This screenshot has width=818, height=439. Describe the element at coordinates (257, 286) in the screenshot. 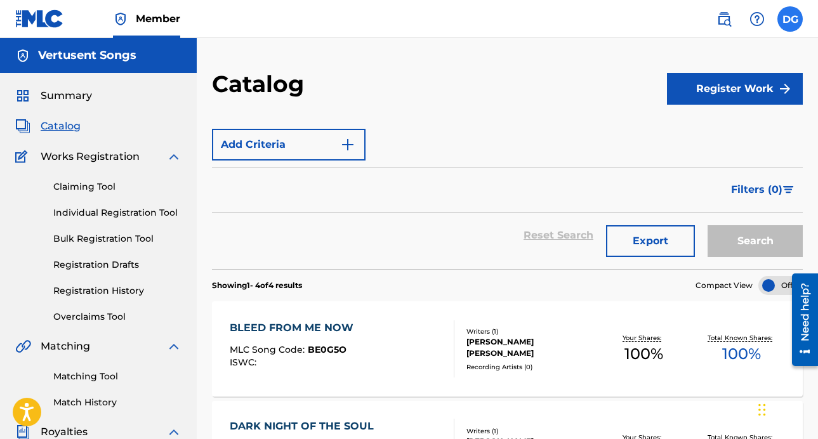

I see `p: Showing 1 - 4 of 4 results` at that location.